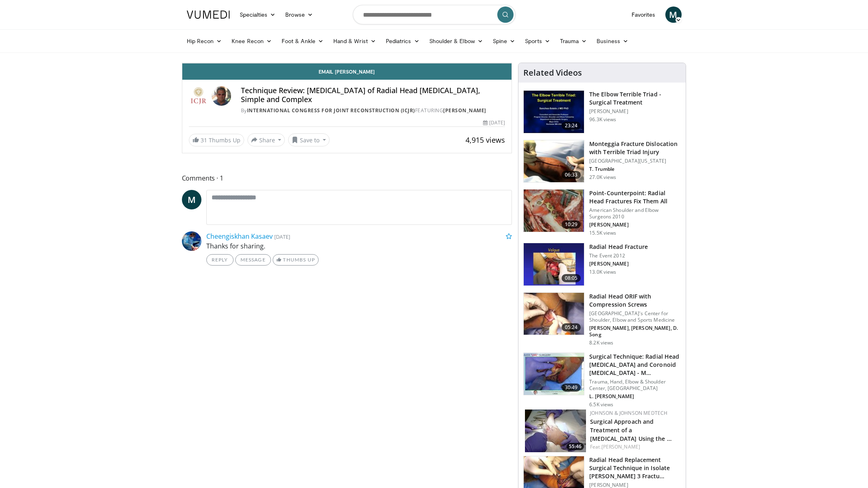 This screenshot has height=488, width=868. I want to click on span: 08:05, so click(571, 278).